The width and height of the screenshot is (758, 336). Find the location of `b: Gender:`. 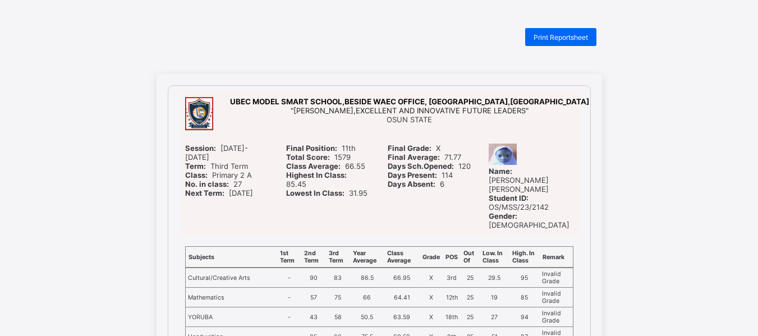

b: Gender: is located at coordinates (503, 216).